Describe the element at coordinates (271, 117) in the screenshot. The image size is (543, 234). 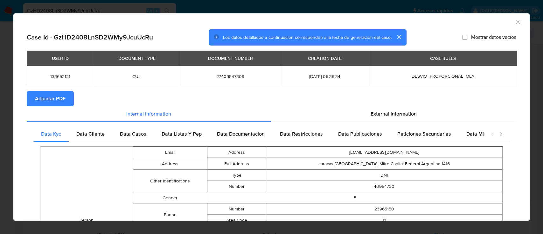
I see `div: closure-recommendation-modal` at that location.